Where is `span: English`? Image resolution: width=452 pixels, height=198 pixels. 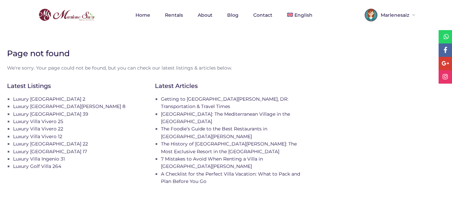 span: English is located at coordinates (303, 15).